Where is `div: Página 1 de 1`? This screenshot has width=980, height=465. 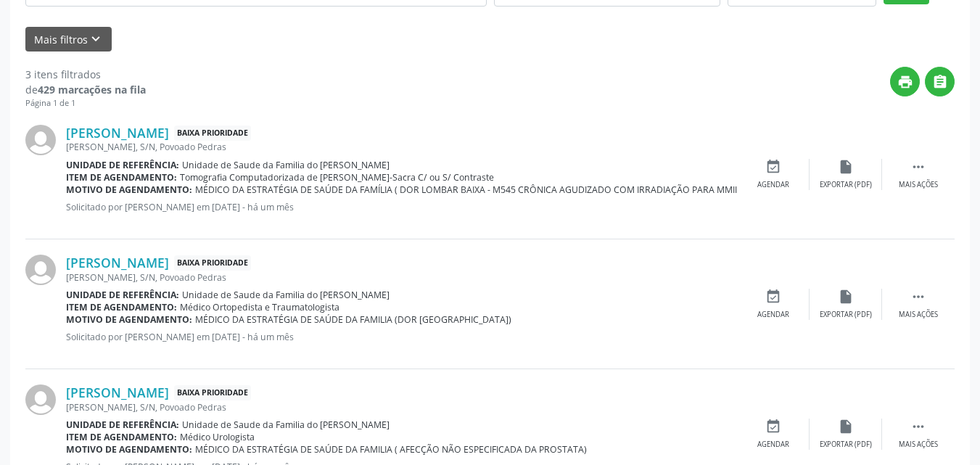
div: Página 1 de 1 is located at coordinates (86, 103).